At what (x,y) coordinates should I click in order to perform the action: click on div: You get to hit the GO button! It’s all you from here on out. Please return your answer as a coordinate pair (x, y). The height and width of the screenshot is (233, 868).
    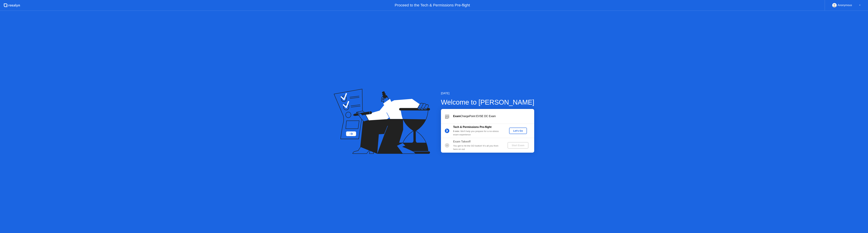
    Looking at the image, I should click on (478, 148).